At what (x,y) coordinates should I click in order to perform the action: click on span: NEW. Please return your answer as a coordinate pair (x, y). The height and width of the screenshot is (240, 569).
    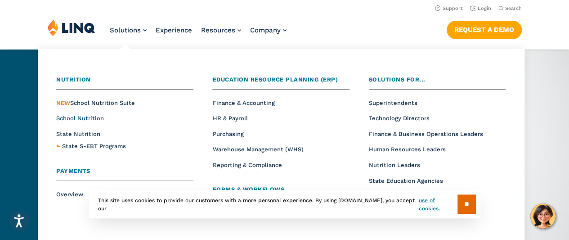
    Looking at the image, I should click on (63, 103).